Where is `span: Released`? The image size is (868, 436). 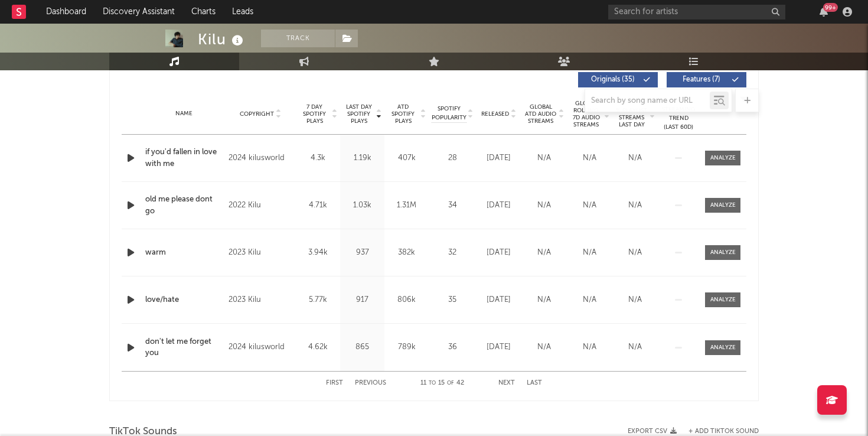 span: Released is located at coordinates (495, 114).